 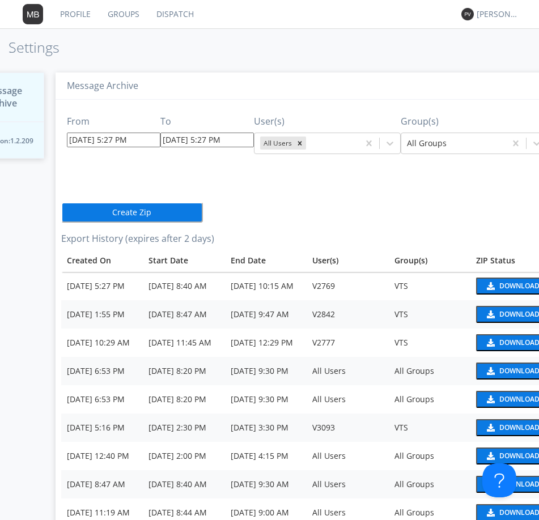 What do you see at coordinates (430, 261) in the screenshot?
I see `th: Group(s)` at bounding box center [430, 261].